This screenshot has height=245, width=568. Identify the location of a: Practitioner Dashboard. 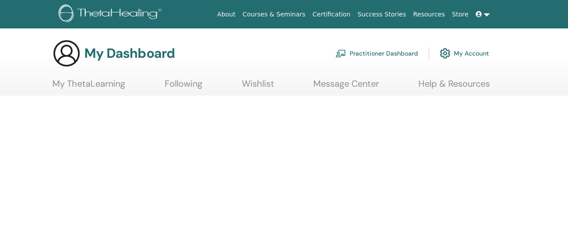
(377, 53).